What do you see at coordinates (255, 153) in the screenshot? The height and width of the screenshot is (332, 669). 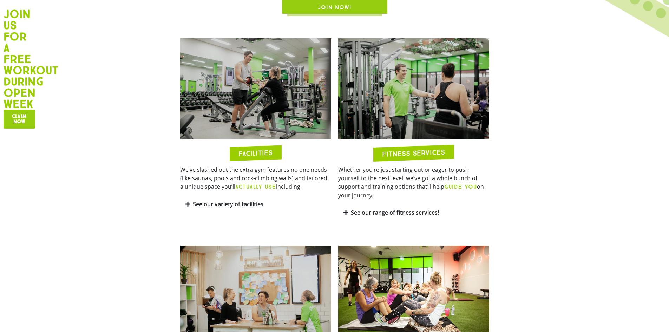 I see `h2: FACILITIES` at bounding box center [255, 153].